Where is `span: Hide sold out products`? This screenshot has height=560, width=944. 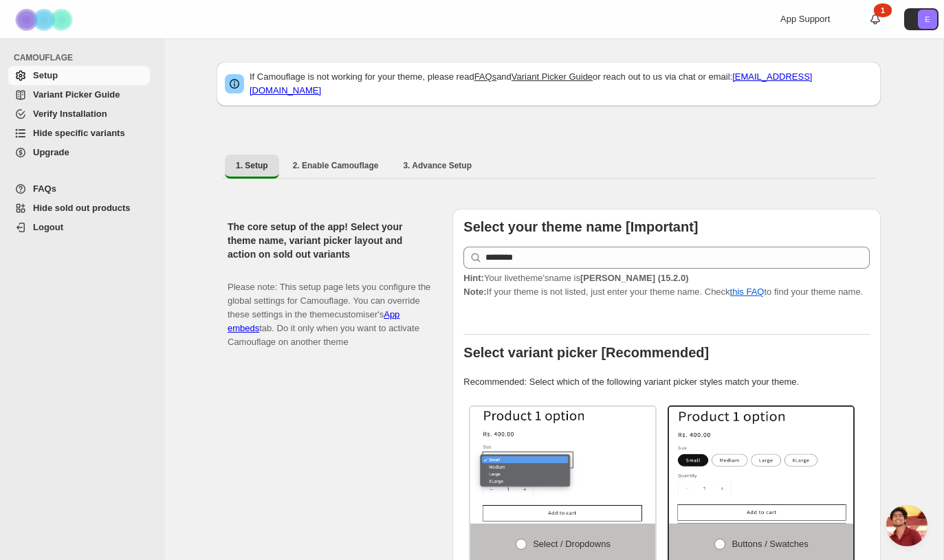 span: Hide sold out products is located at coordinates (82, 207).